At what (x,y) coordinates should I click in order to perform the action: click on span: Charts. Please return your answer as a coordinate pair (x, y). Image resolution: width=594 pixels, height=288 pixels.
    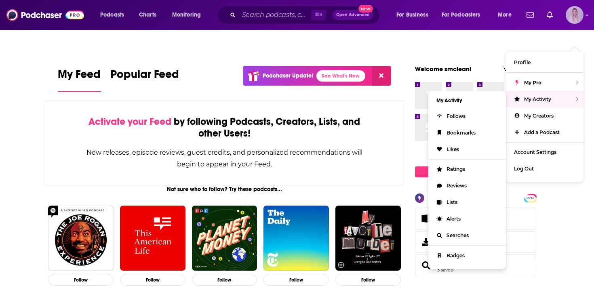
    Looking at the image, I should click on (147, 15).